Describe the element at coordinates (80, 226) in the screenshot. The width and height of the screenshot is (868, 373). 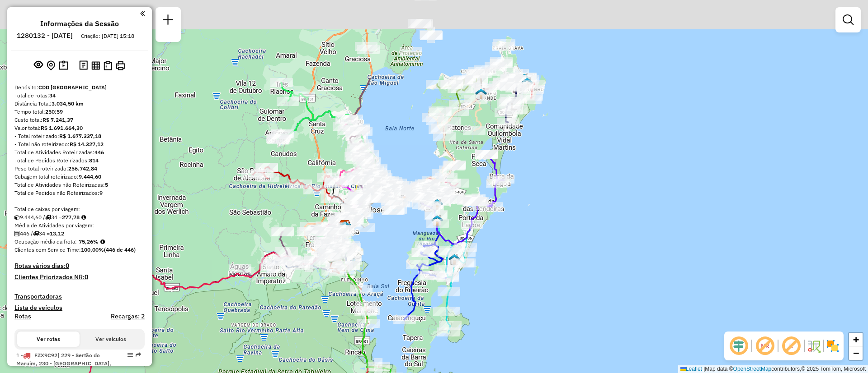
I see `div: Média de Atividades por viagem:` at that location.